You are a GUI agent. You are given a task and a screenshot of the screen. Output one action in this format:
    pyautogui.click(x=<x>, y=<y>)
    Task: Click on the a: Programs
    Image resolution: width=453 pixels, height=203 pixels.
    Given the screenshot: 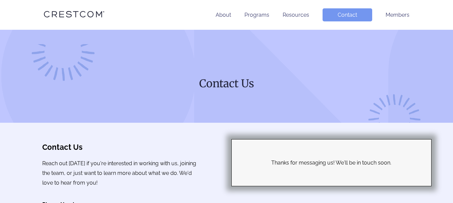 What is the action you would take?
    pyautogui.click(x=257, y=15)
    